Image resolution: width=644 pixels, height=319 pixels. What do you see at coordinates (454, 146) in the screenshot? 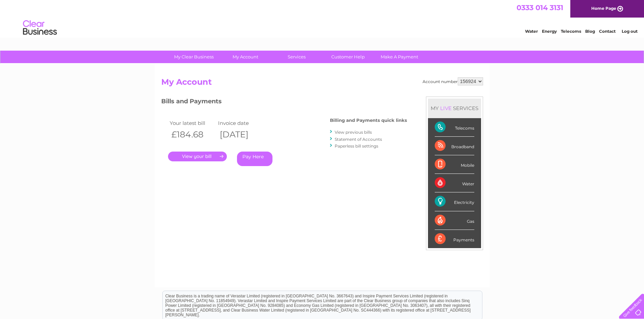
I see `div: Broadband` at bounding box center [454, 146].